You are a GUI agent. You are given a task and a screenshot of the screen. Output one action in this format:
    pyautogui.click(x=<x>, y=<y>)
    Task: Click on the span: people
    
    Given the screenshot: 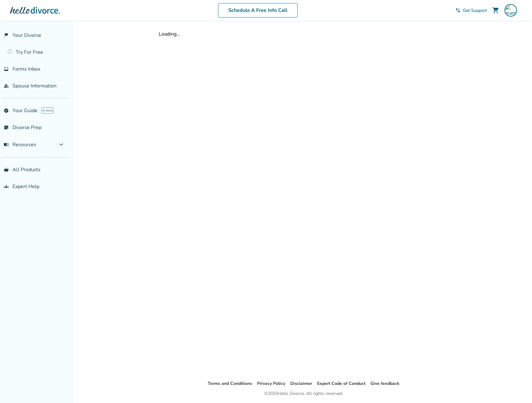 What is the action you would take?
    pyautogui.click(x=6, y=86)
    